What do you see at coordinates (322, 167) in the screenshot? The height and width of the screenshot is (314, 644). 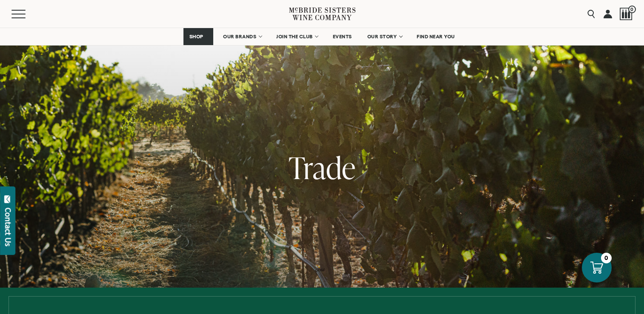 I see `span: Trade` at bounding box center [322, 167].